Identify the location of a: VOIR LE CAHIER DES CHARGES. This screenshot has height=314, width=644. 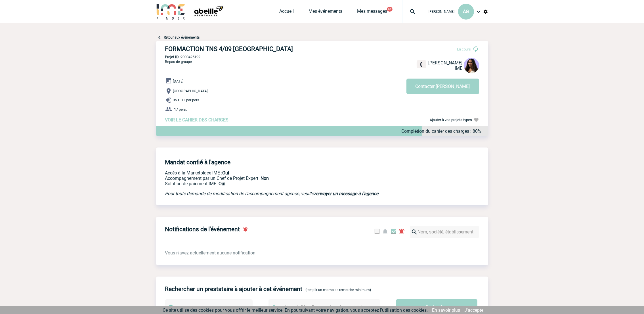
(197, 120).